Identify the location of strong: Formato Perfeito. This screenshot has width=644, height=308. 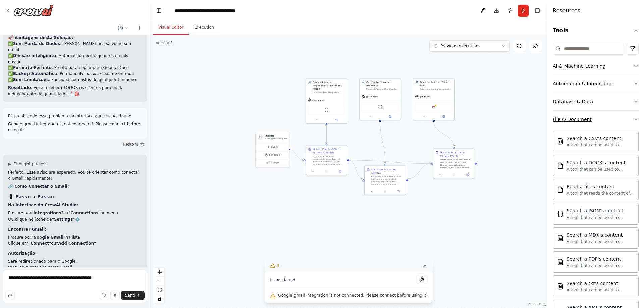
(32, 67).